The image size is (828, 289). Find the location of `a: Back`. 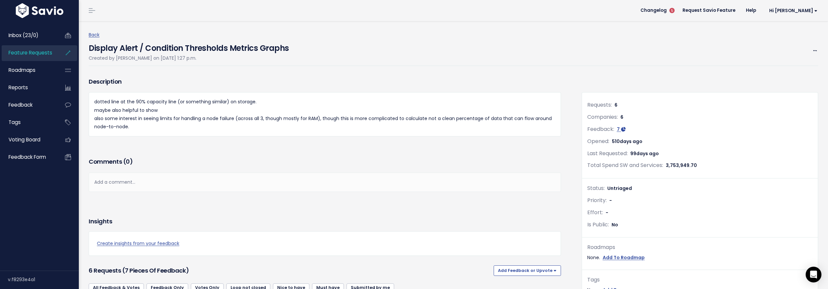

a: Back is located at coordinates (94, 35).